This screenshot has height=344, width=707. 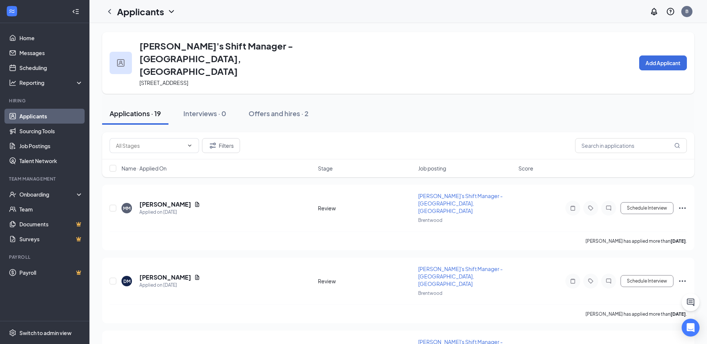 What do you see at coordinates (631, 146) in the screenshot?
I see `input: Search in applications` at bounding box center [631, 146].